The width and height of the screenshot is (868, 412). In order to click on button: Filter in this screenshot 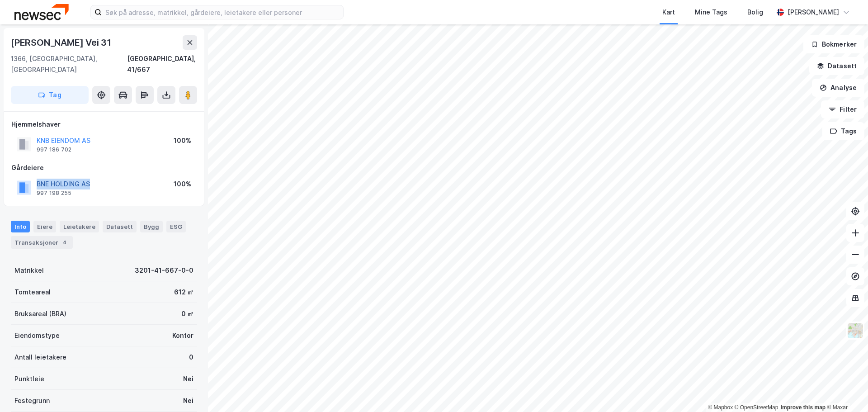, I will do `click(842, 109)`.